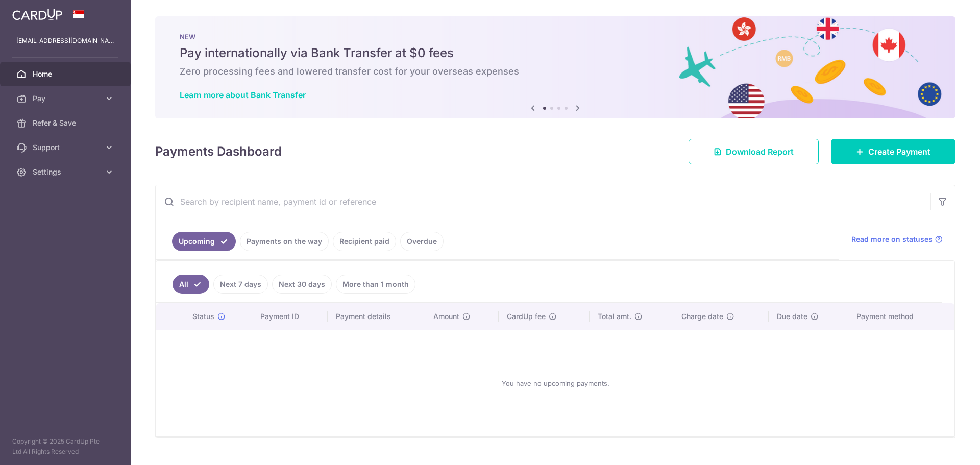  Describe the element at coordinates (66, 123) in the screenshot. I see `span: Refer & Save` at that location.